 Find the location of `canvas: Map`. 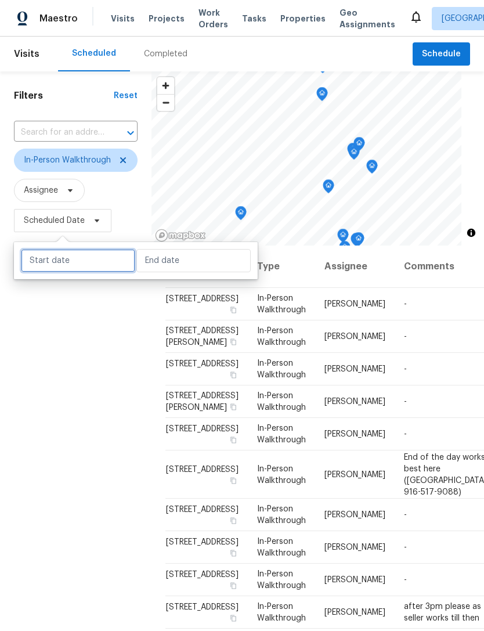

canvas: Map is located at coordinates (307, 158).